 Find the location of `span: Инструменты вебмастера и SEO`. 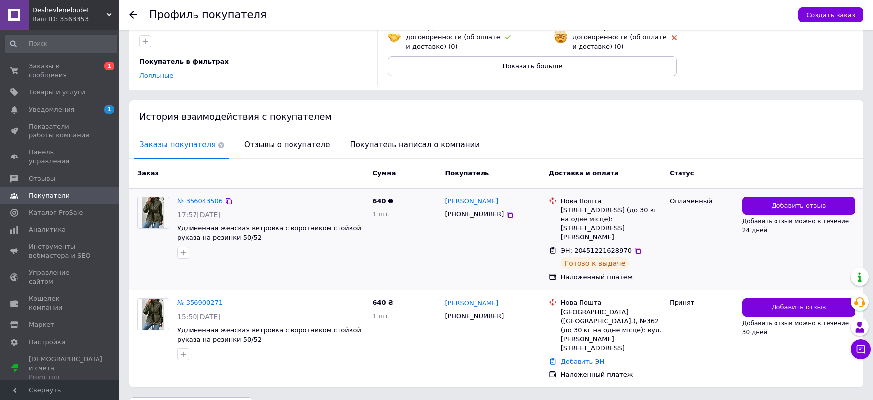

span: Инструменты вебмастера и SEO is located at coordinates (60, 251).